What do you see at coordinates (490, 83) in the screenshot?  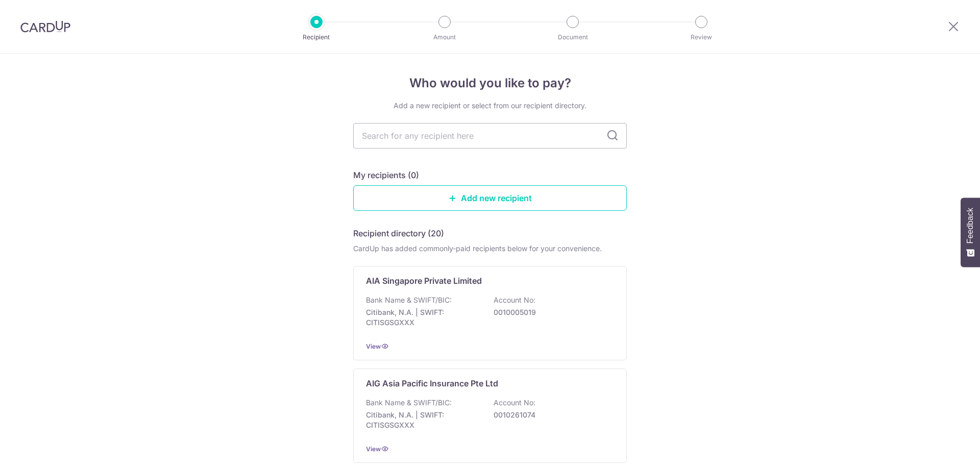 I see `h4: Who would you like to pay?` at bounding box center [490, 83].